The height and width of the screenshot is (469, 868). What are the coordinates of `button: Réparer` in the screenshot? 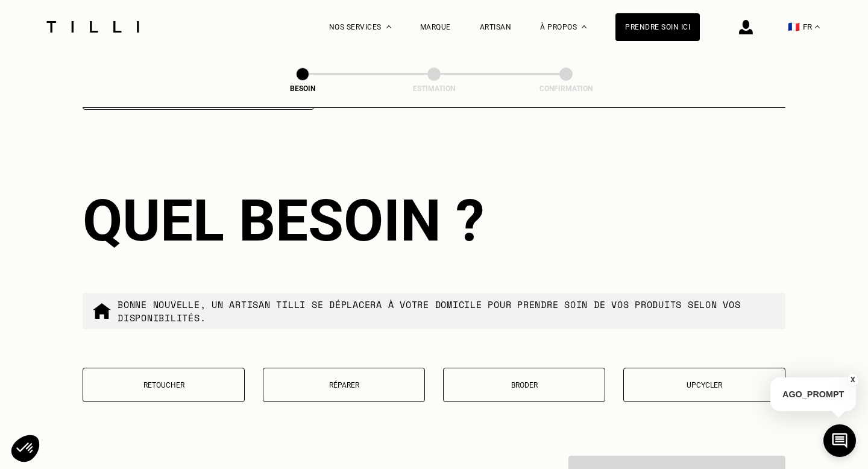 It's located at (344, 385).